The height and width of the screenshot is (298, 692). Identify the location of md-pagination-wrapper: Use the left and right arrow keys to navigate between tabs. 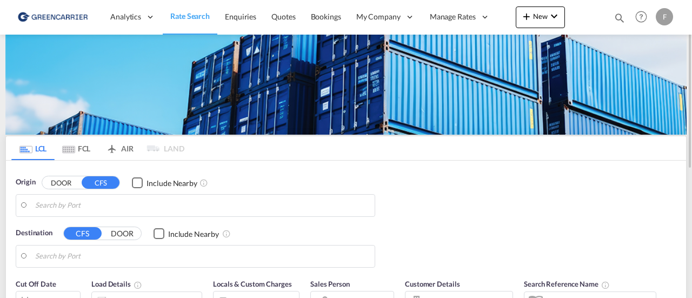
(98, 148).